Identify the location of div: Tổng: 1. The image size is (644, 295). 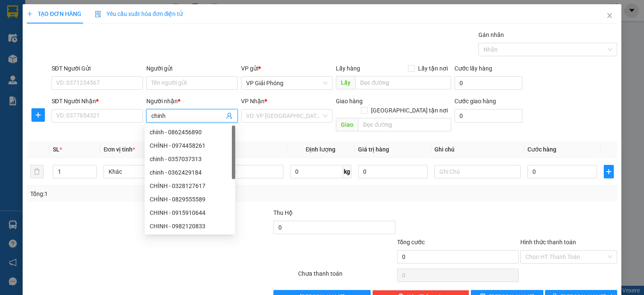
(140, 194).